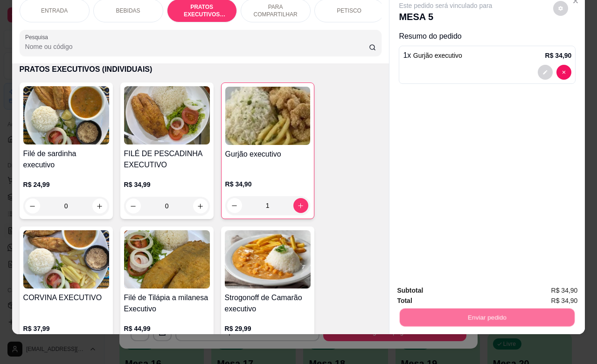 The image size is (597, 364). I want to click on p: R$ 37,99, so click(66, 329).